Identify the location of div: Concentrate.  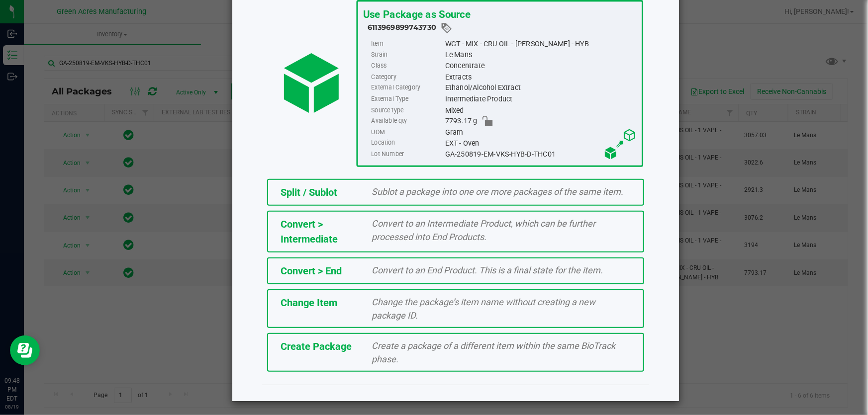
(541, 66).